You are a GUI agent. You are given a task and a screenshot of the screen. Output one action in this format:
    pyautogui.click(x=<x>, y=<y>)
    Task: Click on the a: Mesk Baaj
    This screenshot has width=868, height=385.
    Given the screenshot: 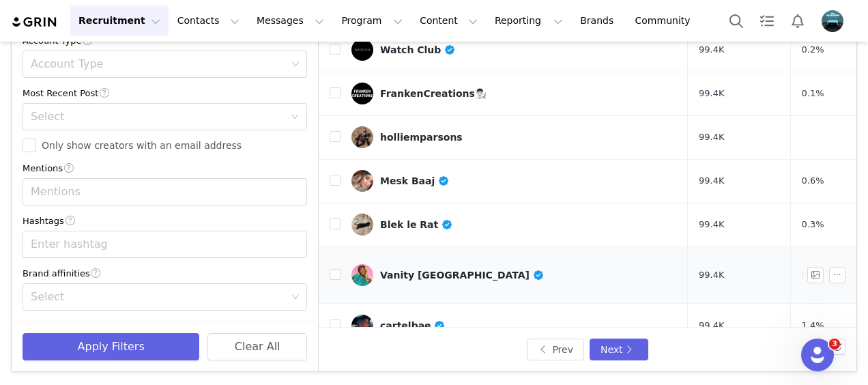 What is the action you would take?
    pyautogui.click(x=514, y=181)
    